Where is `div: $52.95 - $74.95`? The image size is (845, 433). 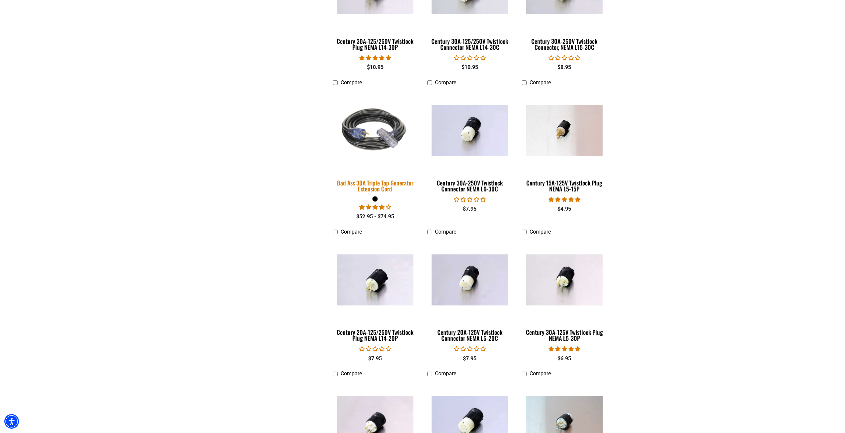
div: $52.95 - $74.95 is located at coordinates (375, 217).